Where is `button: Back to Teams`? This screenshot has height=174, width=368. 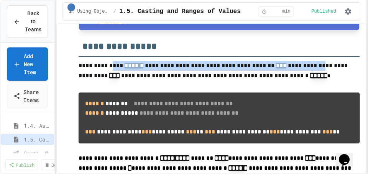 button: Back to Teams is located at coordinates (27, 21).